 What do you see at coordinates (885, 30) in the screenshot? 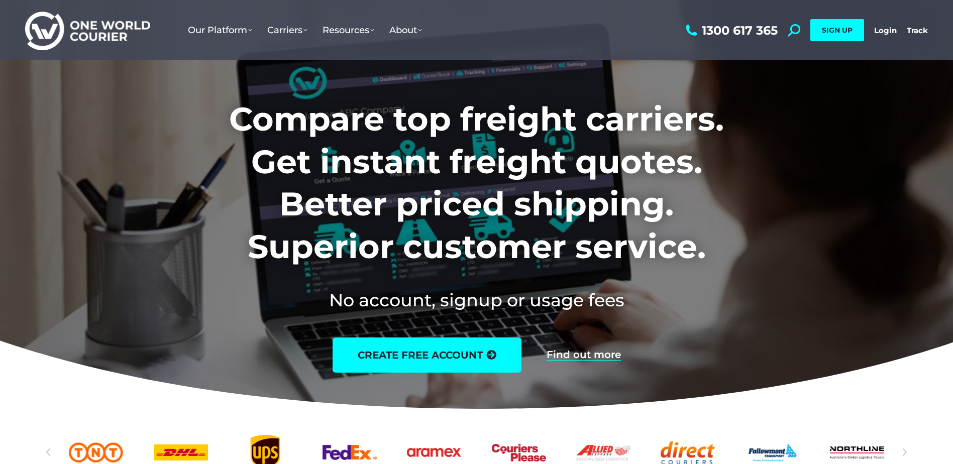
I see `a: Login` at bounding box center [885, 30].